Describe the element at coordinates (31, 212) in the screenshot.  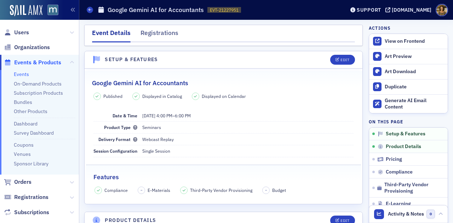
I see `span: Subscriptions` at that location.